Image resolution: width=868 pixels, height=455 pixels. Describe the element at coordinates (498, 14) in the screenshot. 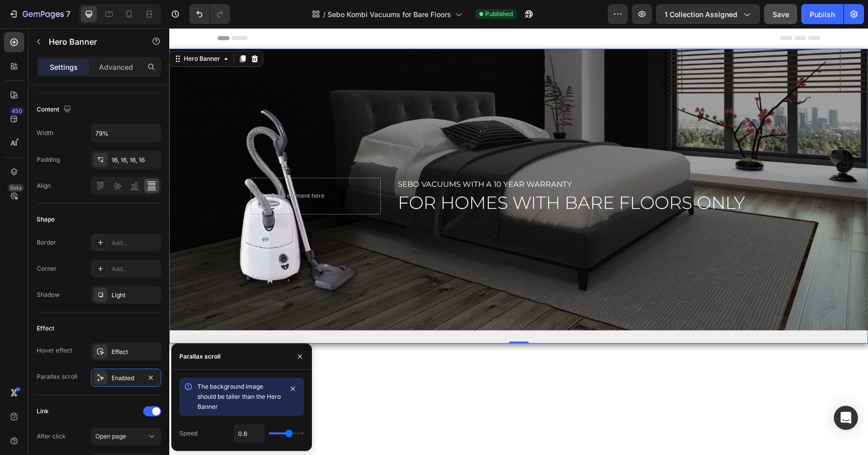

I see `span: Published` at that location.